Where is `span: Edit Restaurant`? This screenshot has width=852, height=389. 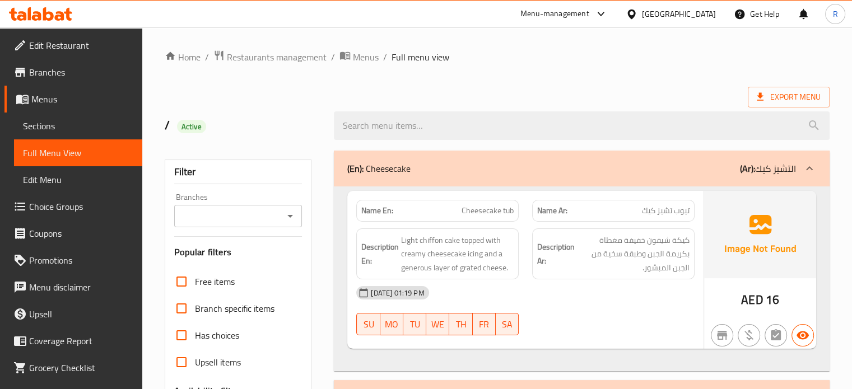 span: Edit Restaurant is located at coordinates (81, 45).